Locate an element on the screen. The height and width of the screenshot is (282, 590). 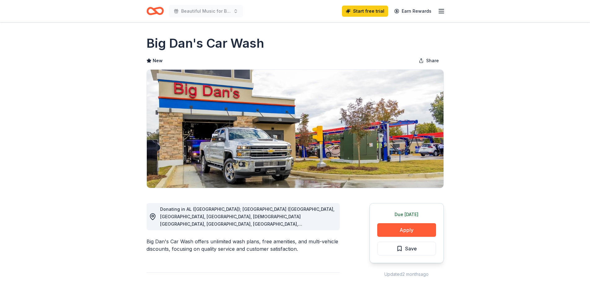
a: Earn Rewards is located at coordinates (413, 11).